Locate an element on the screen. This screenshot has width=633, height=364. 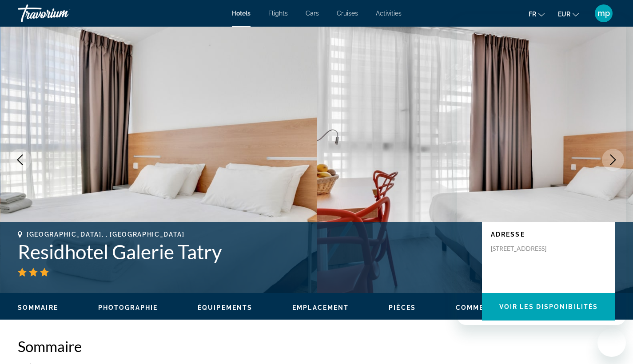
button: Commentaires is located at coordinates (486, 308).